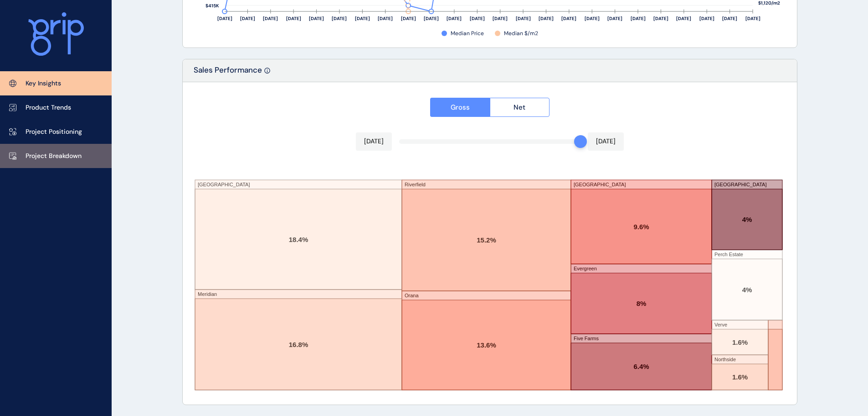 The width and height of the screenshot is (868, 416). I want to click on p: Project Positioning, so click(53, 132).